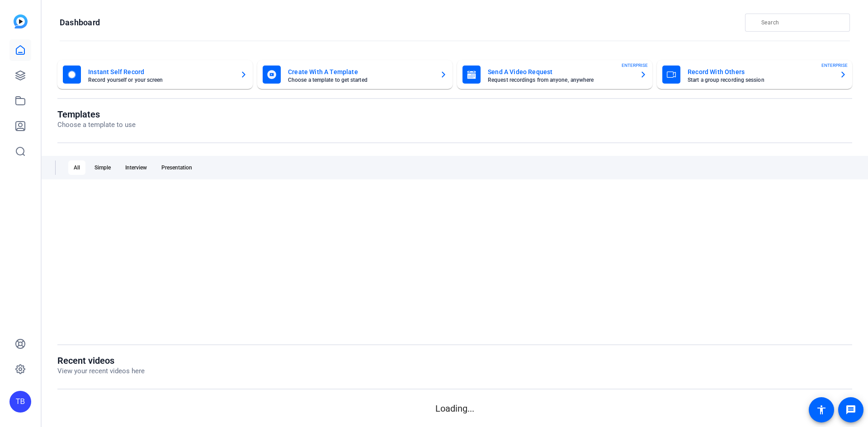 This screenshot has width=868, height=427. I want to click on button: Send A Video RequestRequest recordings from anyone, anywhereENTERPRISE, so click(555, 75).